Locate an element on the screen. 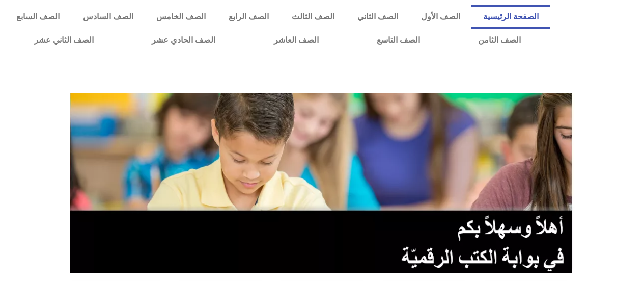 The height and width of the screenshot is (281, 644). a: الصف الثالث is located at coordinates (313, 17).